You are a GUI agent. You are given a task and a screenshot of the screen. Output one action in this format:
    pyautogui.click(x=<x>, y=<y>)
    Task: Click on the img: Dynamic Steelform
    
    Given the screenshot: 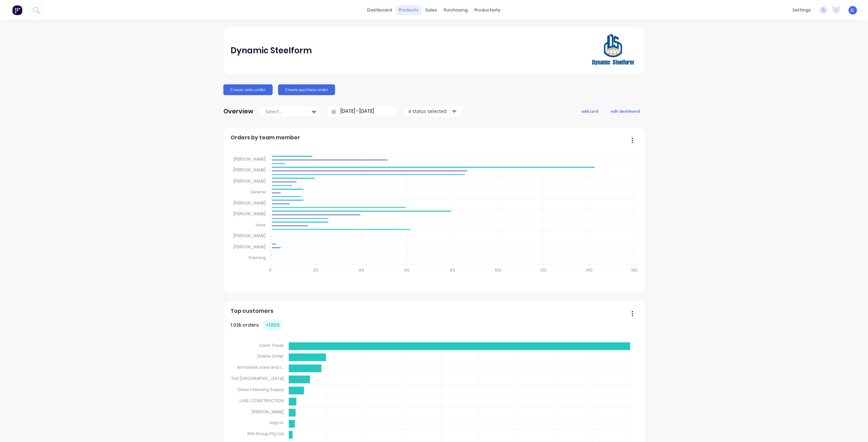 What is the action you would take?
    pyautogui.click(x=613, y=50)
    